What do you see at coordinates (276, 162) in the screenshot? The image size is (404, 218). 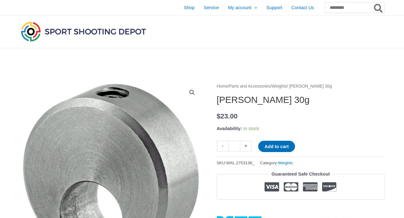 I see `span: Category:` at bounding box center [276, 162].